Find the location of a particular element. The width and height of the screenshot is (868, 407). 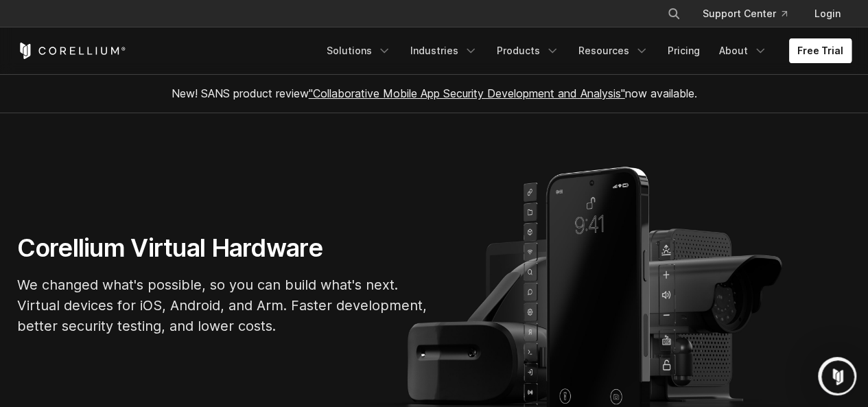

a: Solutions is located at coordinates (359, 51).